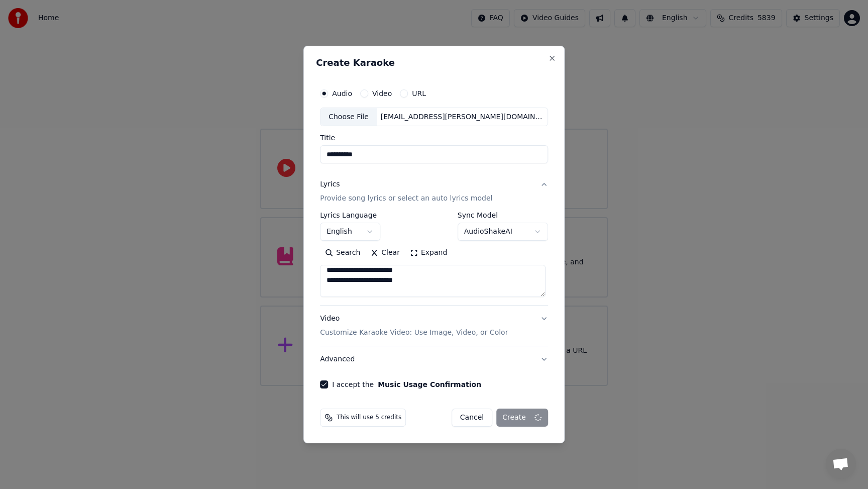 This screenshot has height=489, width=868. I want to click on button: Cancel, so click(472, 417).